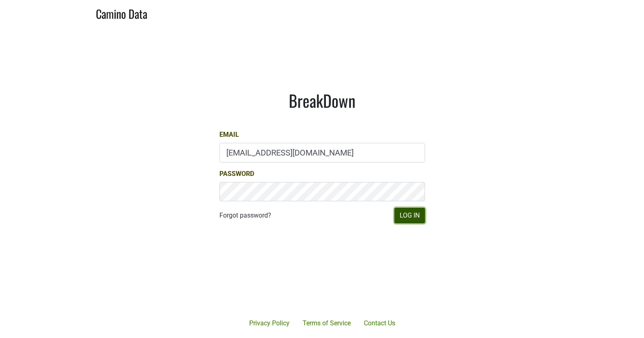  Describe the element at coordinates (322, 100) in the screenshot. I see `h1: BreakDown` at that location.